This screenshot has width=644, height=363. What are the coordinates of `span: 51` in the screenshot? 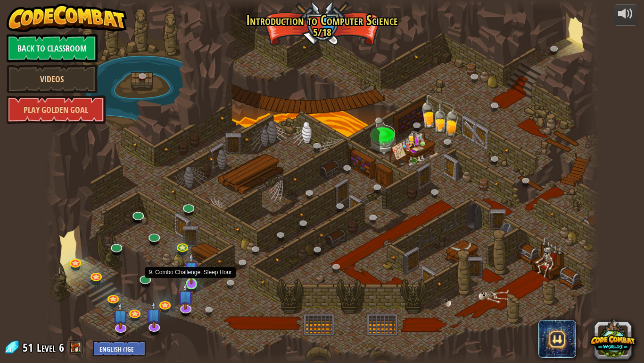 It's located at (29, 347).